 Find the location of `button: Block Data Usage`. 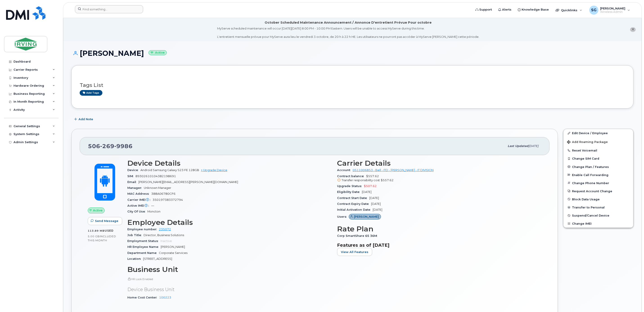

button: Block Data Usage is located at coordinates (598, 199).